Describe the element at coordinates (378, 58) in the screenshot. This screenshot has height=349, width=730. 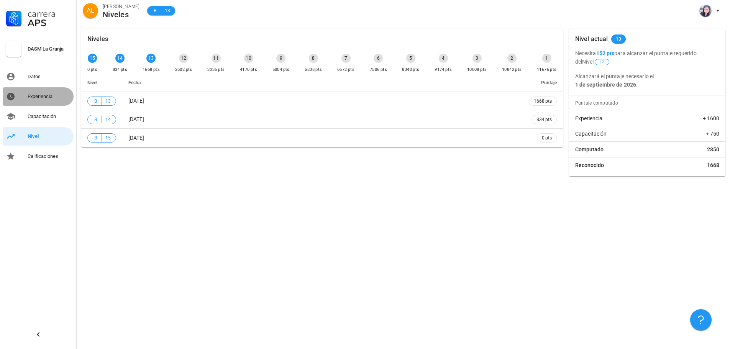
I see `div: 6` at that location.